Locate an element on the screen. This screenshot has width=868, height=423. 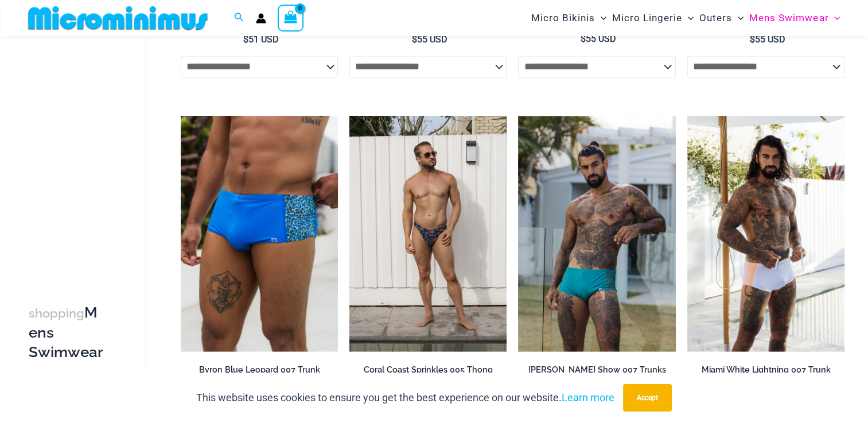
p: This website uses cookies to ensure you get the best experience on our website. is located at coordinates (405, 398).